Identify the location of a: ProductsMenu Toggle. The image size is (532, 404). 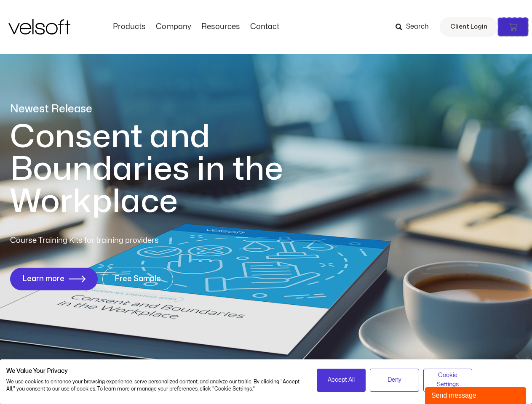
(129, 27).